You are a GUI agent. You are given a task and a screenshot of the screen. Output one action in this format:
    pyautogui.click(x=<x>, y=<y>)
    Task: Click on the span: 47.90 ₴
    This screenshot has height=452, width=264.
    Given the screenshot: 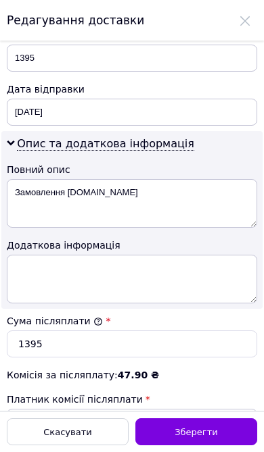 What is the action you would take?
    pyautogui.click(x=138, y=375)
    